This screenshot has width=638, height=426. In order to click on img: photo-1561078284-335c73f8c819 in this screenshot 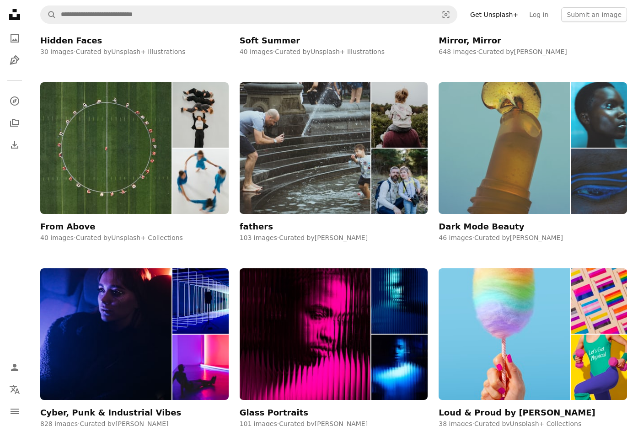, I will do `click(305, 148)`.